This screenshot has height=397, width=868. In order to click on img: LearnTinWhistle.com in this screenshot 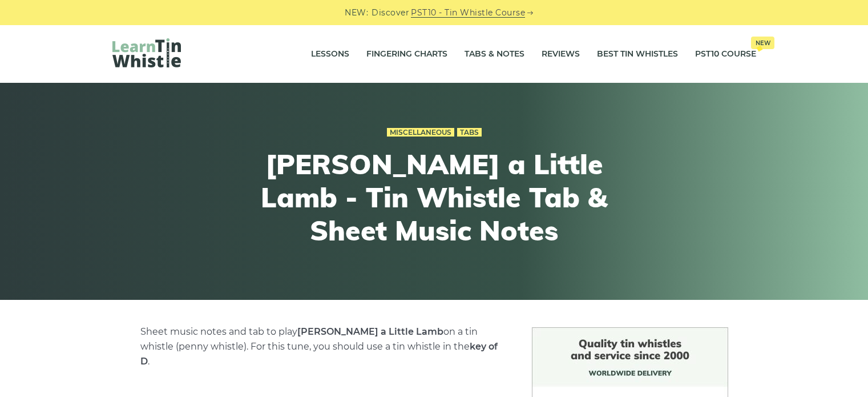, I will do `click(147, 52)`.